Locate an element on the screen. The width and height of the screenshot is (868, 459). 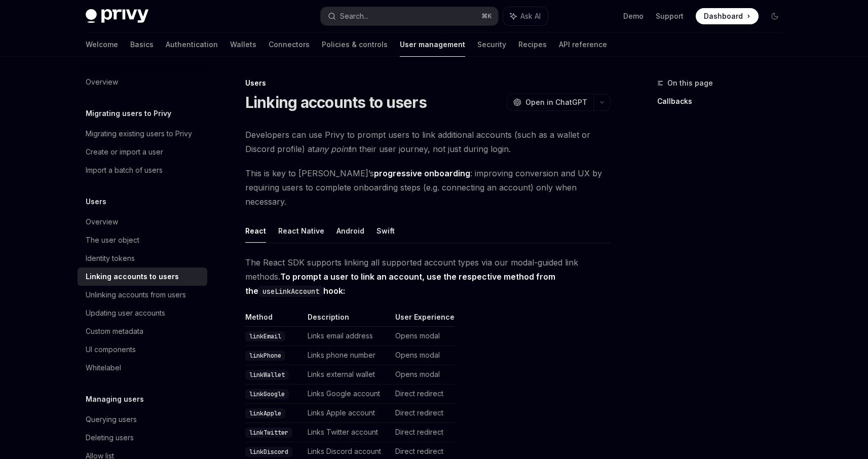
a: Migrating existing users to Privy is located at coordinates (142, 134).